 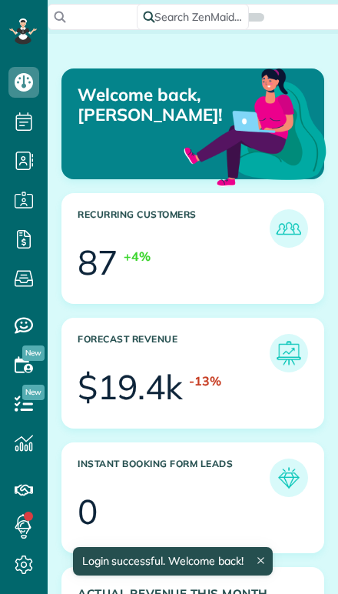 What do you see at coordinates (130, 387) in the screenshot?
I see `div: $19.4k` at bounding box center [130, 387].